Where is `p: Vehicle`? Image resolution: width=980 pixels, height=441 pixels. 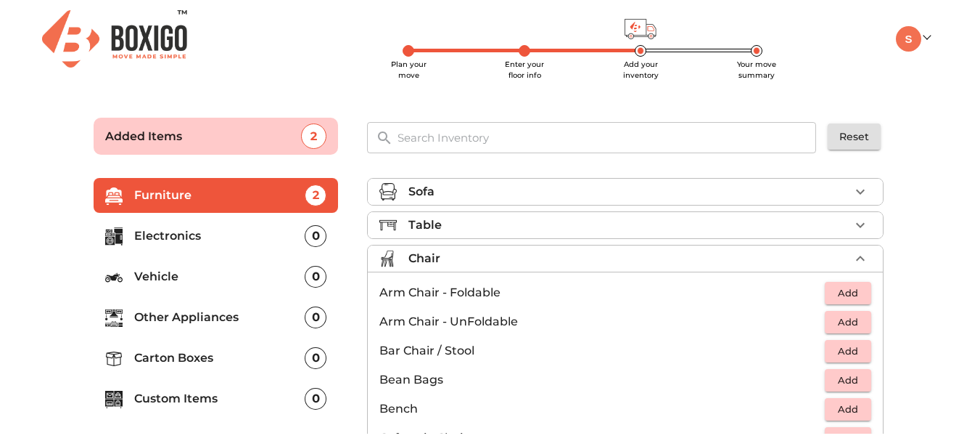
p: Vehicle is located at coordinates (219, 276).